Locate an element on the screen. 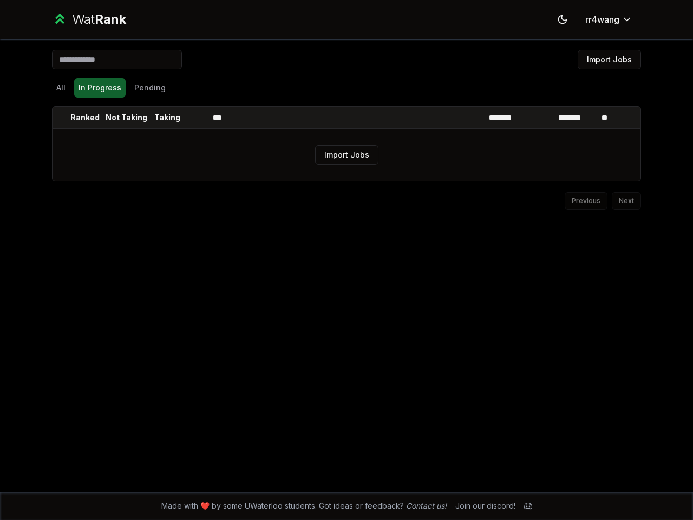 The image size is (693, 520). a: WatRank is located at coordinates (89, 19).